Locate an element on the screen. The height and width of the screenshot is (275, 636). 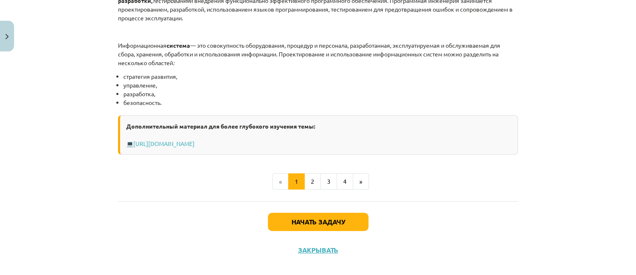
font: система is located at coordinates (178, 45).